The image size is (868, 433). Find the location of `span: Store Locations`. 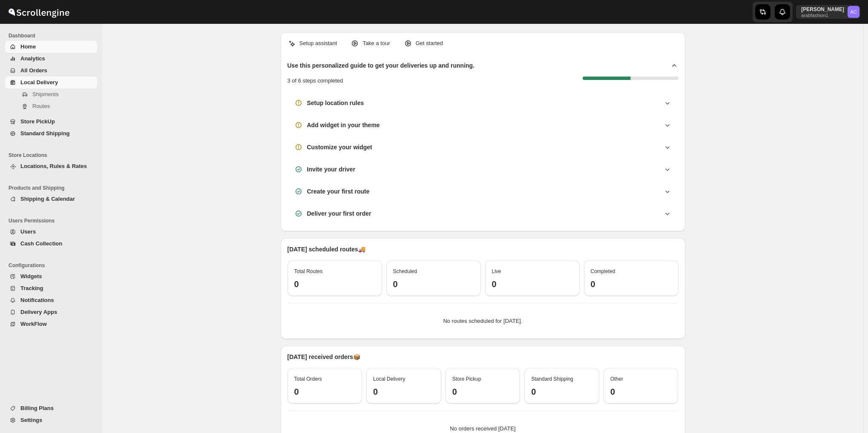

span: Store Locations is located at coordinates (53, 155).